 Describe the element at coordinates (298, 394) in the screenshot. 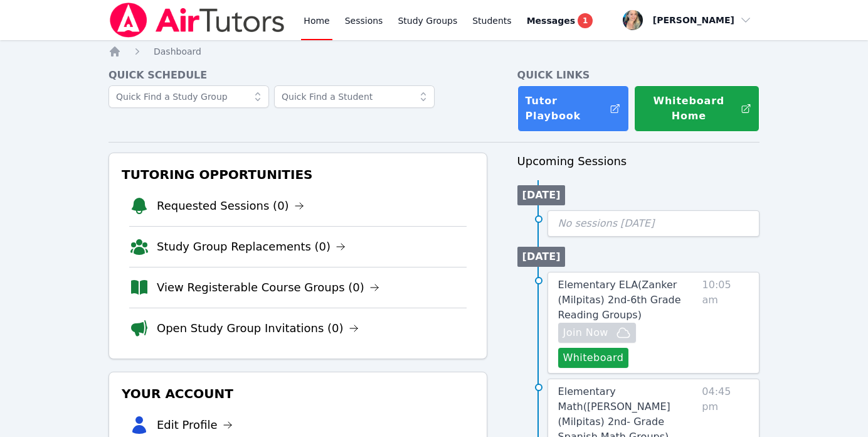

I see `h3: Your Account` at that location.